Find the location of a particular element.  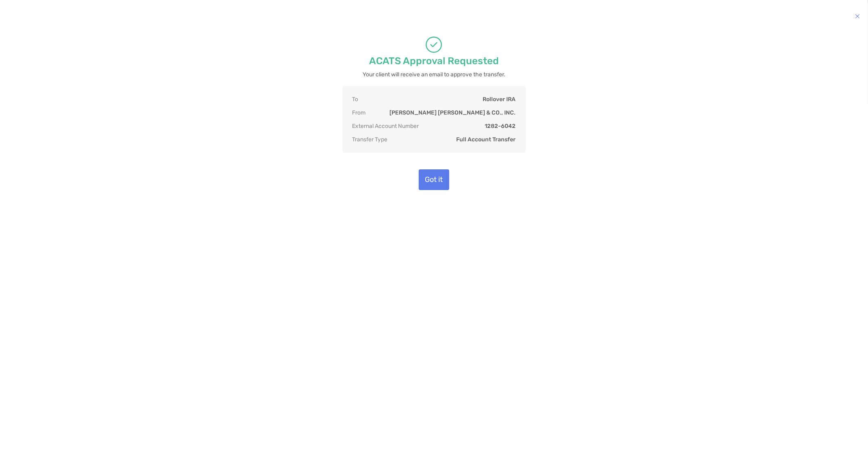

p: Full Account Transfer is located at coordinates (486, 139).